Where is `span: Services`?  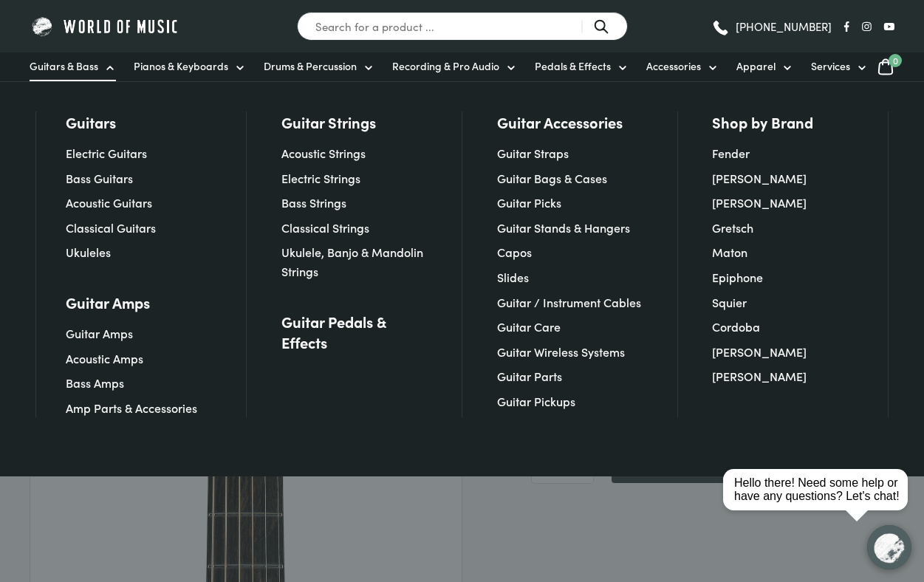 span: Services is located at coordinates (830, 66).